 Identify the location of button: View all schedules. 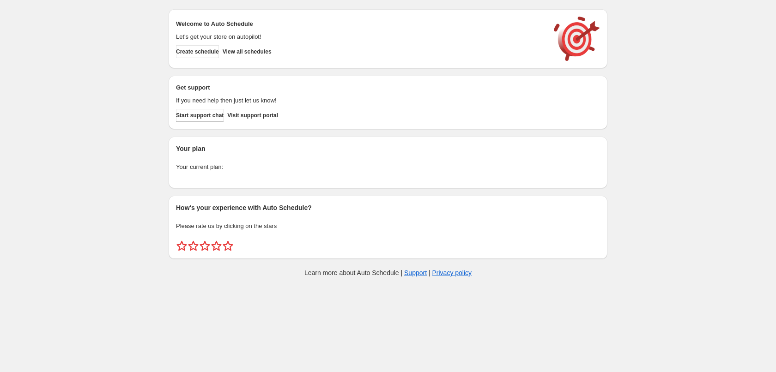
(247, 52).